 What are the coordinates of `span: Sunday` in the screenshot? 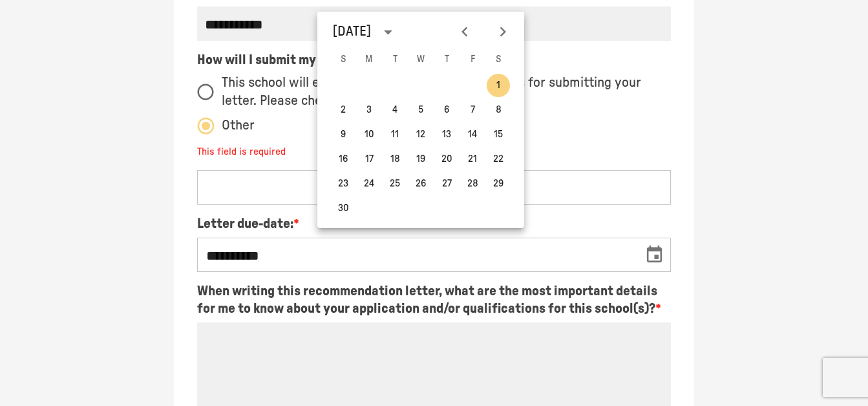 It's located at (343, 59).